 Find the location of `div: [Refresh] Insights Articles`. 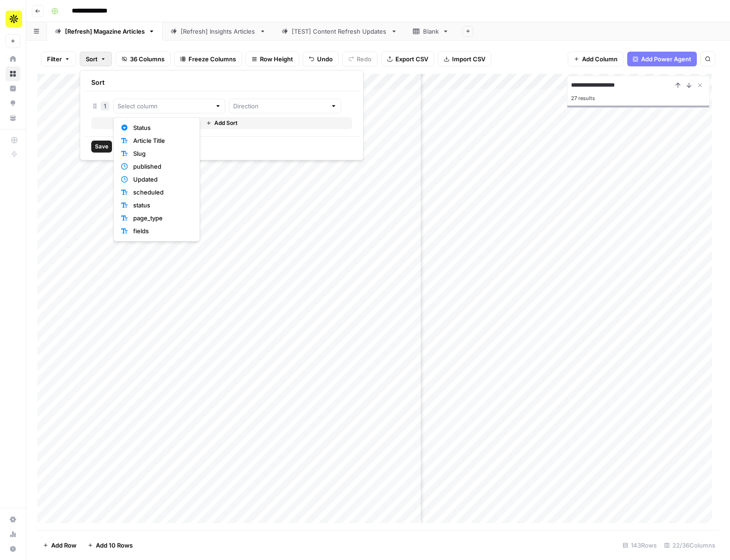

div: [Refresh] Insights Articles is located at coordinates (218, 31).